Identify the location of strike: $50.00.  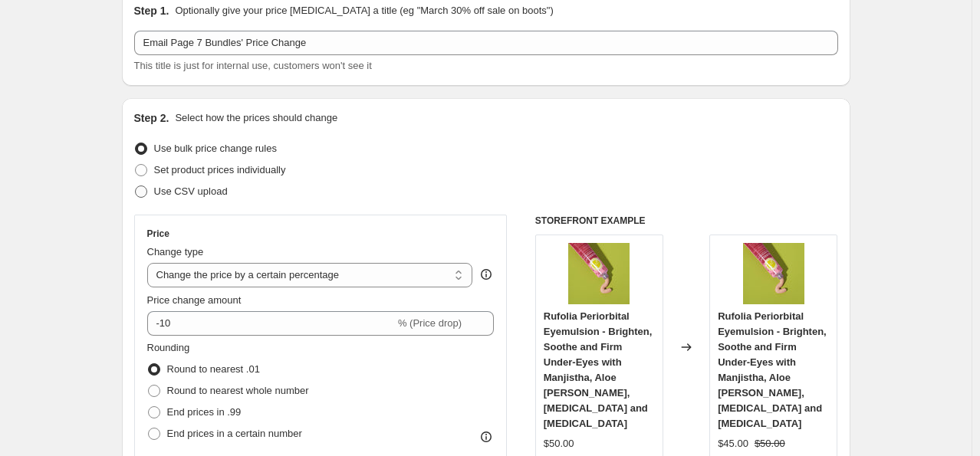
(770, 444).